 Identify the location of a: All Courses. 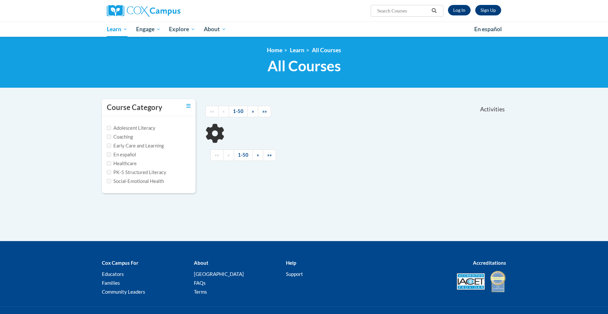
(326, 50).